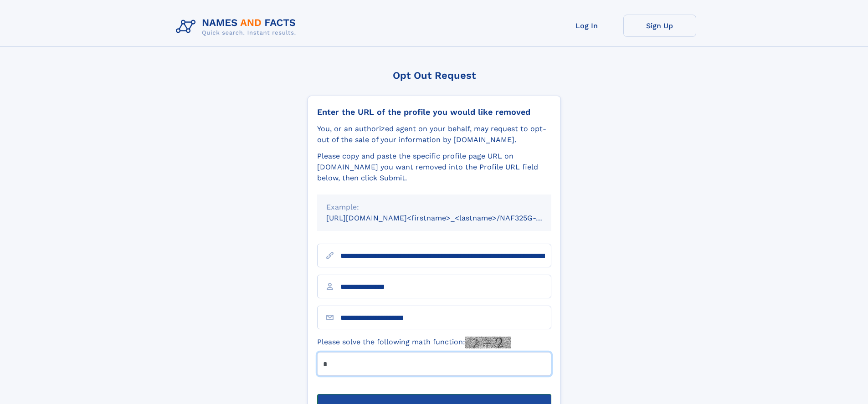 The height and width of the screenshot is (404, 868). What do you see at coordinates (414, 343) in the screenshot?
I see `label: Please solve the following math function:` at bounding box center [414, 343].